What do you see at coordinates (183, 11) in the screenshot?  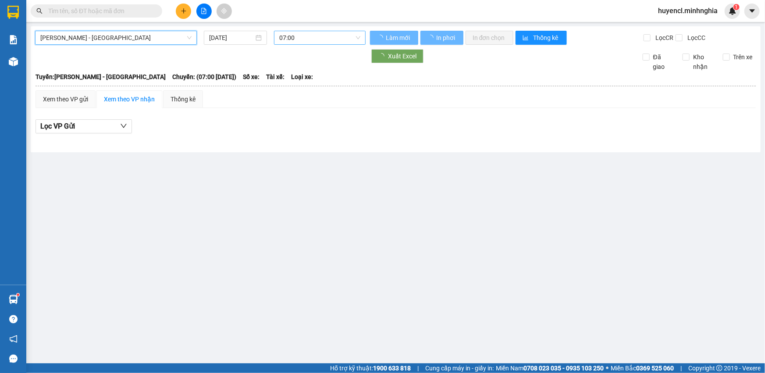 I see `button: plus` at bounding box center [183, 11].